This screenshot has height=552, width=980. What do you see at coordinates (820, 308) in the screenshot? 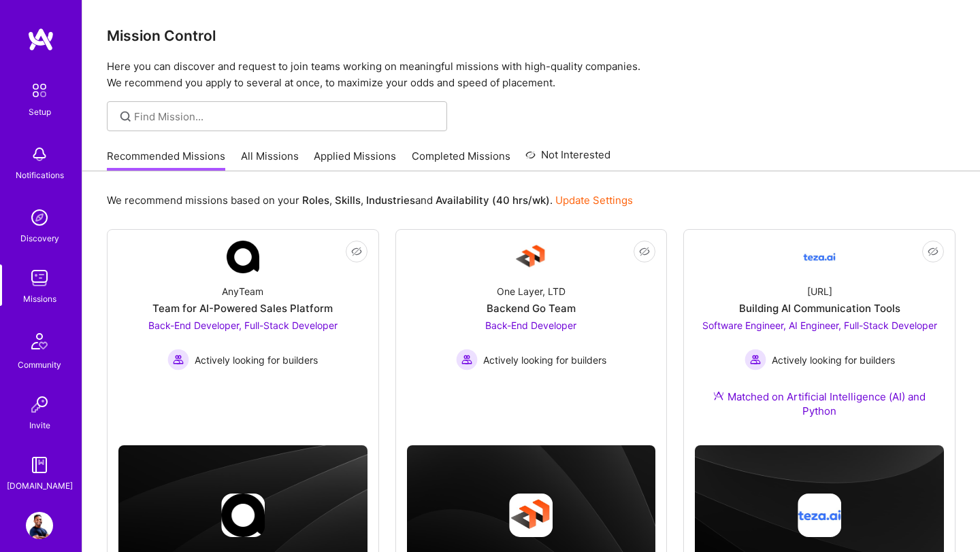
I see `div: Building AI Communication Tools` at bounding box center [820, 308].